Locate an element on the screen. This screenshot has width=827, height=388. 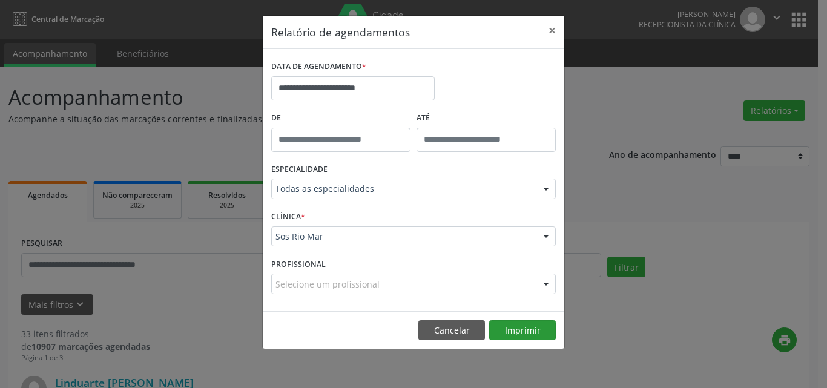
label: PROFISSIONAL is located at coordinates (299, 264).